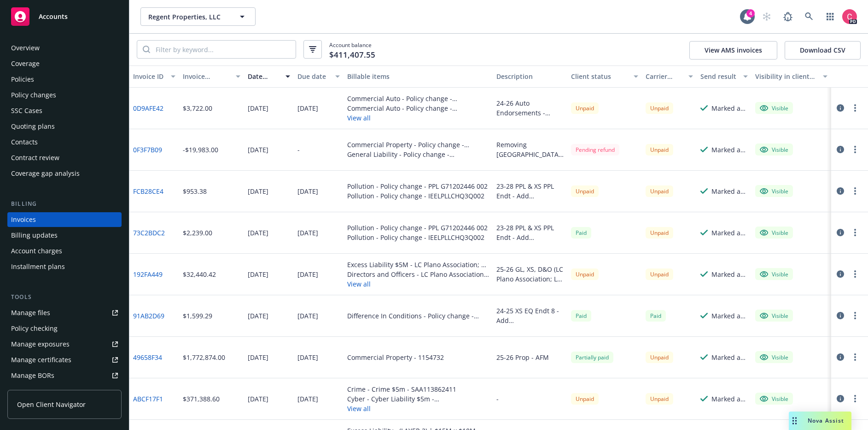  Describe the element at coordinates (223, 49) in the screenshot. I see `input: Filter by keyword...` at that location.